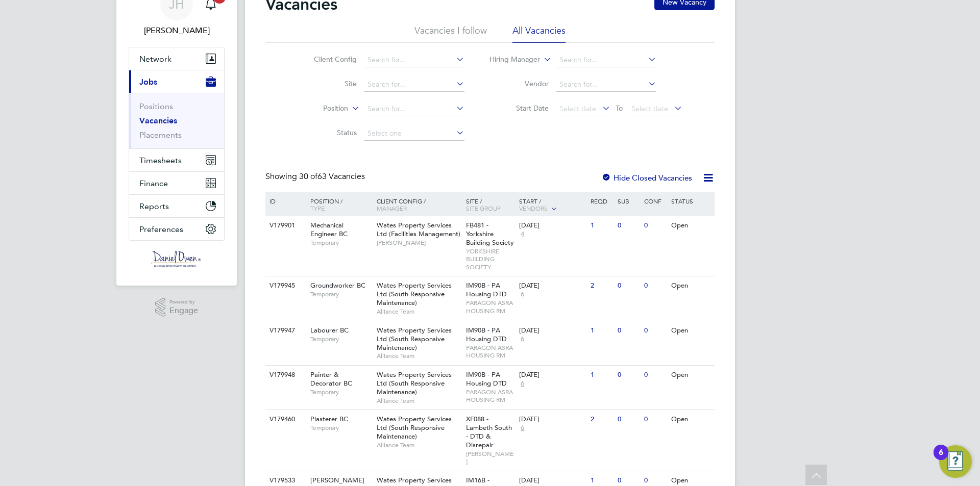 The width and height of the screenshot is (980, 486). What do you see at coordinates (655, 201) in the screenshot?
I see `div: Conf` at bounding box center [655, 201].